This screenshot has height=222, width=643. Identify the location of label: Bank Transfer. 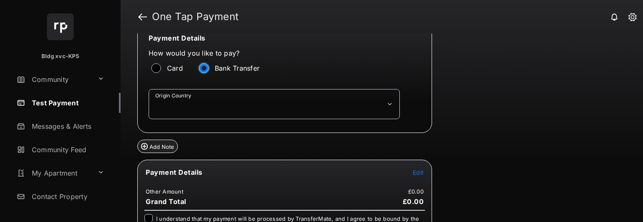
(237, 68).